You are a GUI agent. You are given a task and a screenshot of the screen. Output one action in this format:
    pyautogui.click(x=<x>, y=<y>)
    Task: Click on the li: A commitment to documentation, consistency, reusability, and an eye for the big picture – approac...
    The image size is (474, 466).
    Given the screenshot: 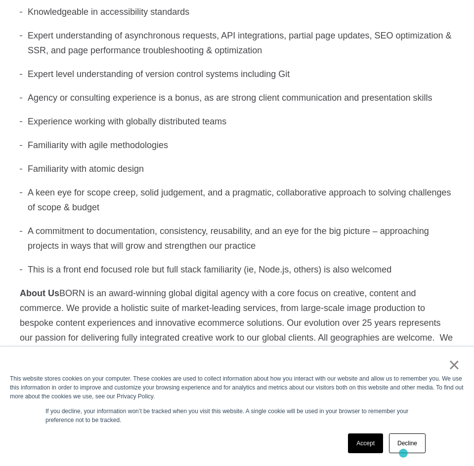 What is the action you would take?
    pyautogui.click(x=237, y=239)
    